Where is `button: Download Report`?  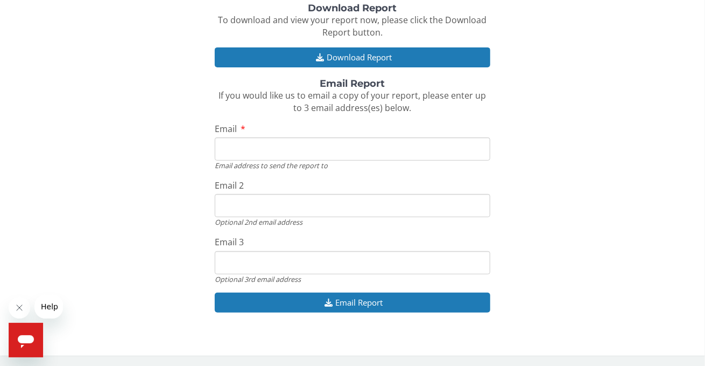
button: Download Report is located at coordinates (353, 57).